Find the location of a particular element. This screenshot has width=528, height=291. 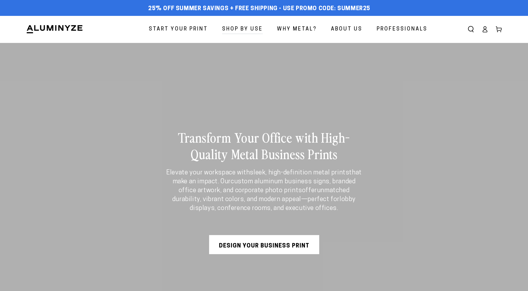

a: Design Your Business Print is located at coordinates (264, 244).